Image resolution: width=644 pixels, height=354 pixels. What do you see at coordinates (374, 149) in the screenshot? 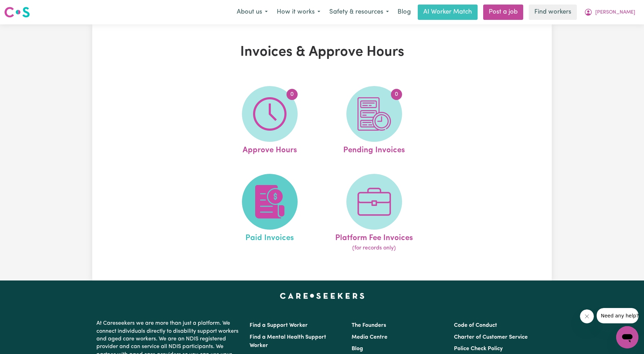
I see `span: Pending Invoices` at bounding box center [374, 149].